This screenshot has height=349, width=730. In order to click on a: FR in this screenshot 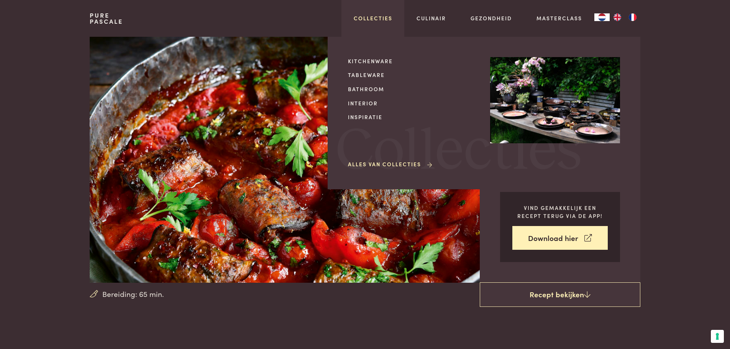, I will do `click(633, 17)`.